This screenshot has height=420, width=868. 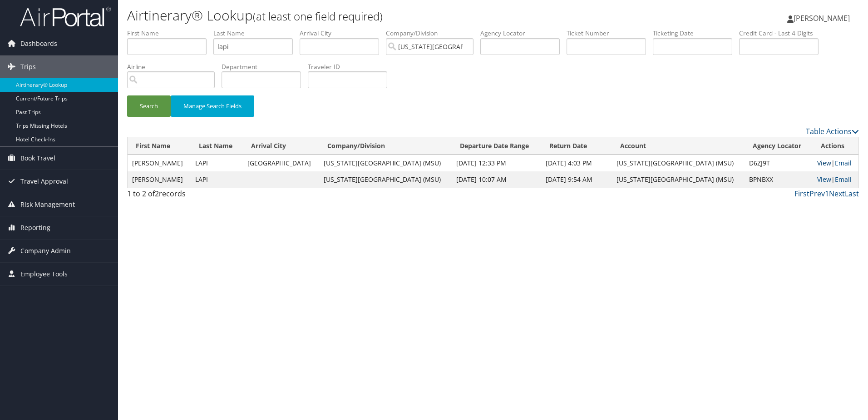 What do you see at coordinates (782, 33) in the screenshot?
I see `label: Credit Card - Last 4 Digits` at bounding box center [782, 33].